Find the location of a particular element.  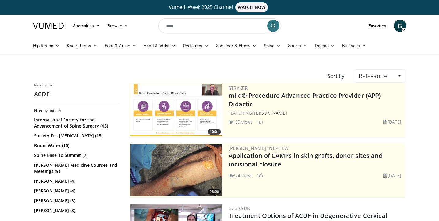

span: Relevance is located at coordinates (372, 76).